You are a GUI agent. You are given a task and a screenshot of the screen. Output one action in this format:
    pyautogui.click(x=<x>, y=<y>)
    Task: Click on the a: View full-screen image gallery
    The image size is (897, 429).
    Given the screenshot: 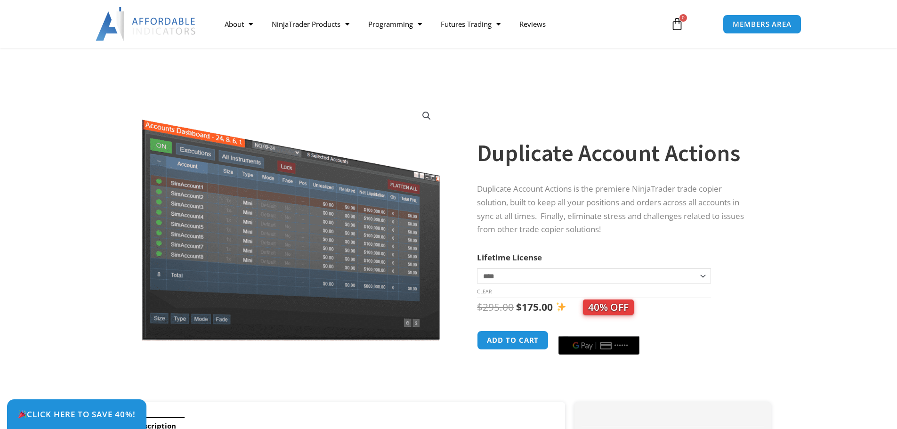 What is the action you would take?
    pyautogui.click(x=427, y=116)
    